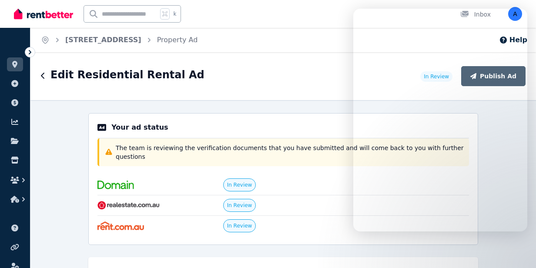  I want to click on p: The team is reviewing the verification documents that you have submitted and will come back to yo..., so click(290, 152).